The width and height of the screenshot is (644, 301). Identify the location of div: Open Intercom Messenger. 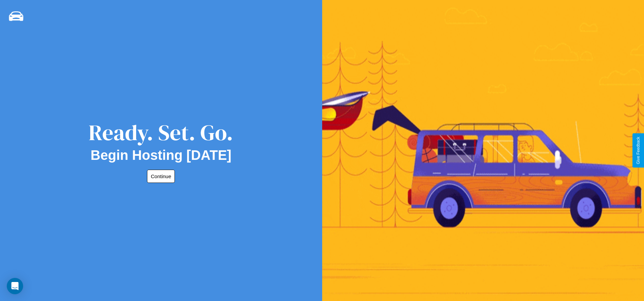
(15, 286).